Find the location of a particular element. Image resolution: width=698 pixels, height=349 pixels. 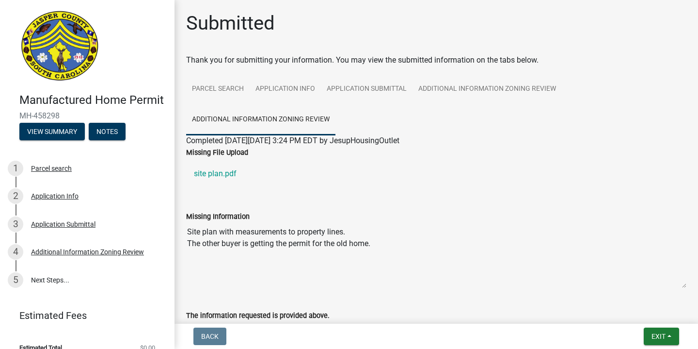

img: Jasper County, South Carolina is located at coordinates (60, 47).